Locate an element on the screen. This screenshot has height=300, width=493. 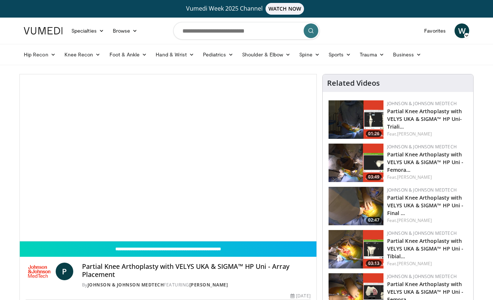
a: W is located at coordinates (461, 31).